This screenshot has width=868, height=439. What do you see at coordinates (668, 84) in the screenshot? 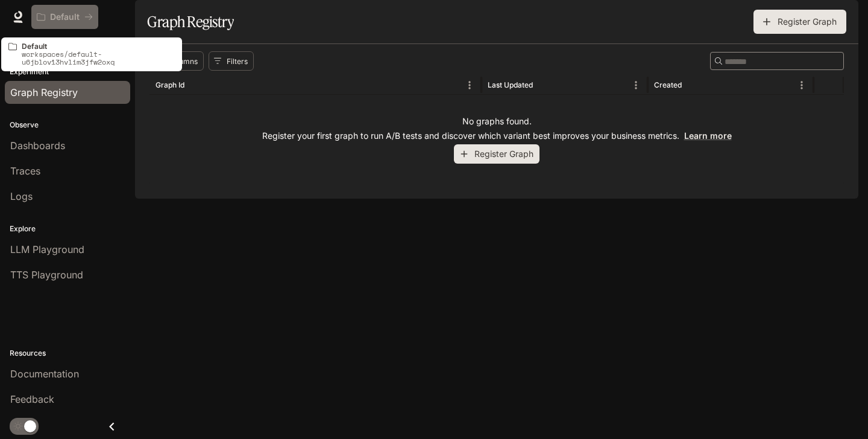
I see `div: Created` at bounding box center [668, 84].